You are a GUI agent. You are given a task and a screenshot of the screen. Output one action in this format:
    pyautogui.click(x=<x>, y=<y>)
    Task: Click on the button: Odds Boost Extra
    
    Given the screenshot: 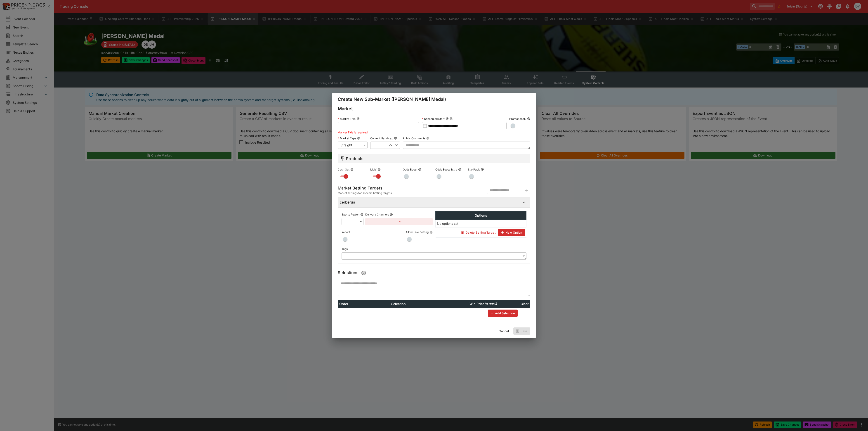 What is the action you would take?
    pyautogui.click(x=460, y=169)
    